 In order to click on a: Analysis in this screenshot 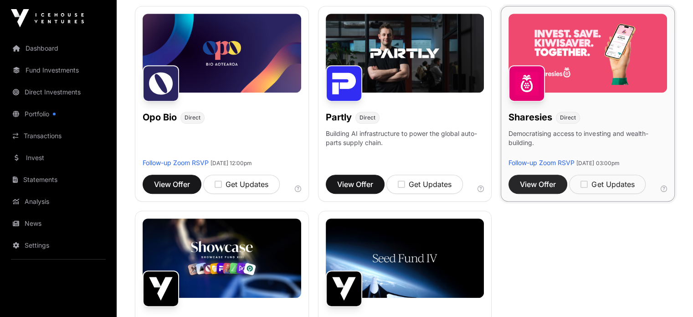, I will do `click(58, 202)`.